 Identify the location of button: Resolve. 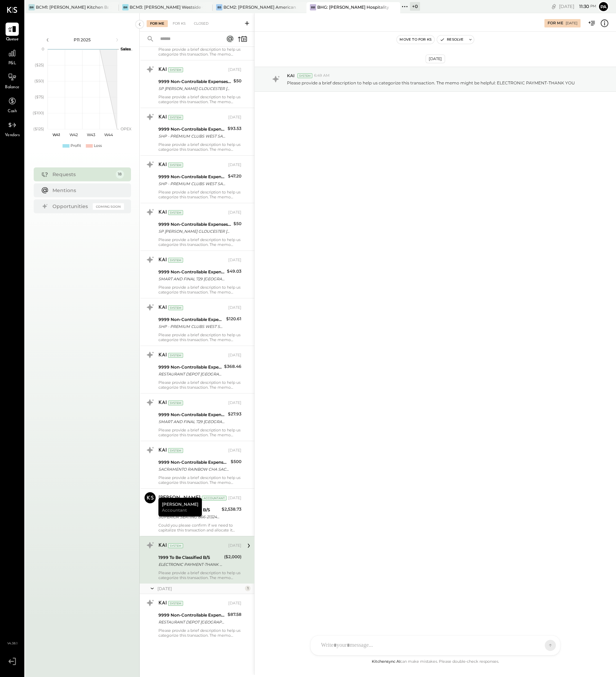
(452, 40).